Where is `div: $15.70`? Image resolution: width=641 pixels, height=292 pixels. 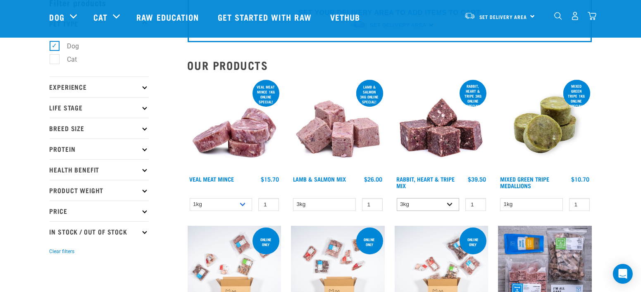 div: $15.70 is located at coordinates (270, 179).